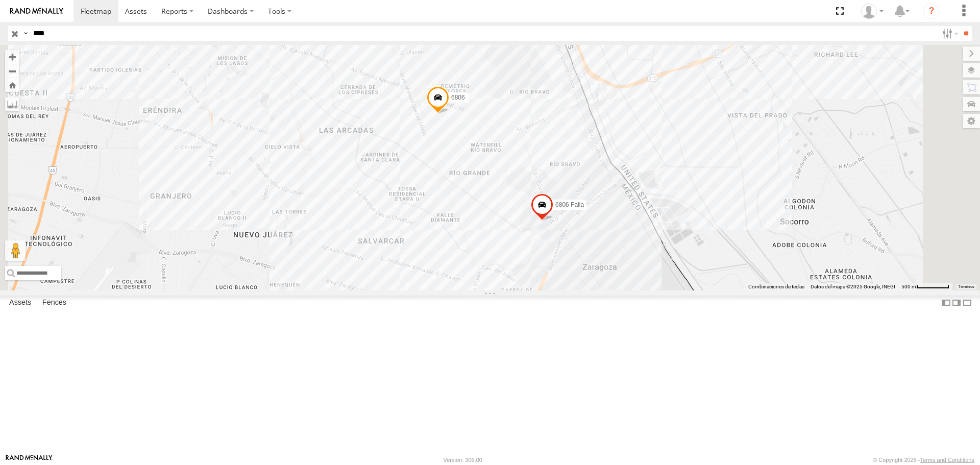 This screenshot has width=980, height=465. Describe the element at coordinates (458, 98) in the screenshot. I see `span: 6806` at that location.